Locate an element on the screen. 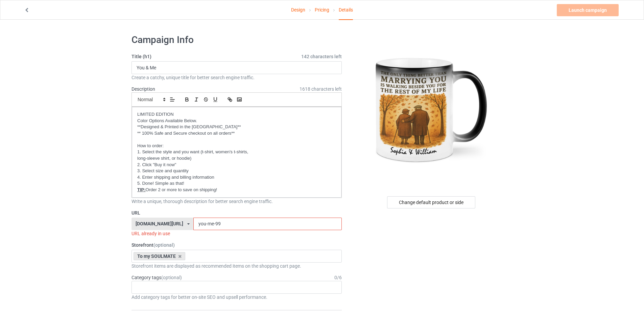 Image resolution: width=644 pixels, height=311 pixels. div: URL already in use is located at coordinates (236, 234).